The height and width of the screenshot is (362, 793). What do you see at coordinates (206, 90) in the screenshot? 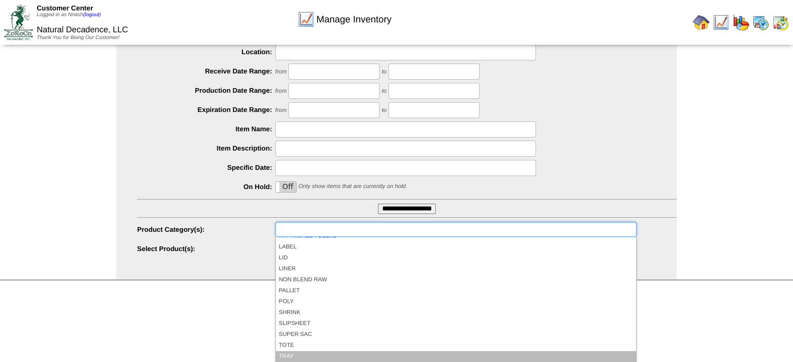
I see `label: Production Date Range:` at bounding box center [206, 90].